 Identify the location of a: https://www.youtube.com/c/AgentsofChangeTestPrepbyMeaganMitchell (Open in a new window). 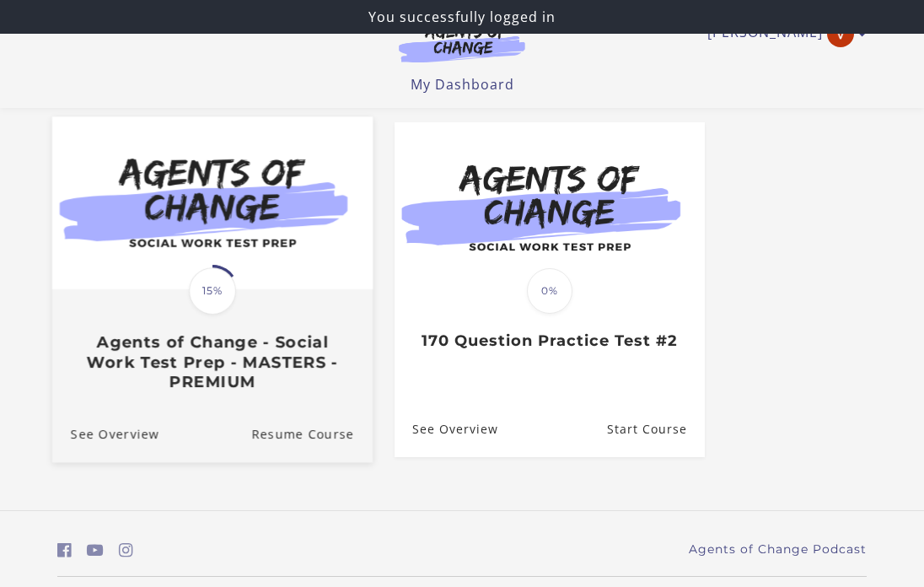
(96, 550).